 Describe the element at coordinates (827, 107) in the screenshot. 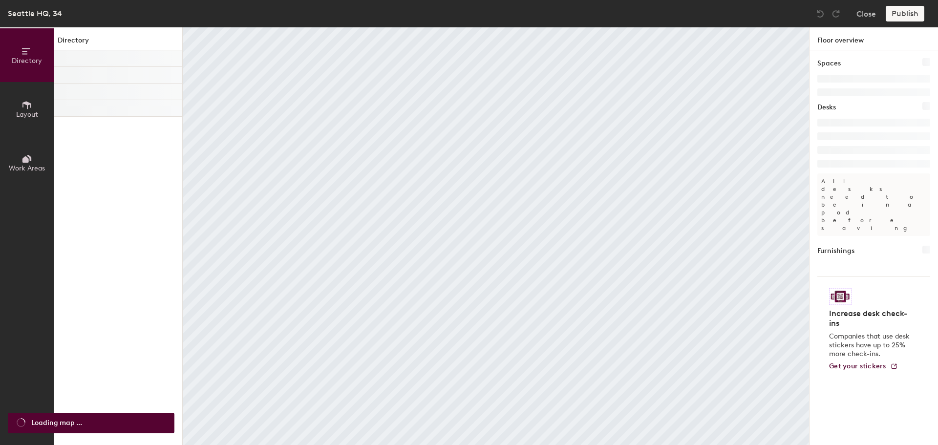

I see `h1: Desks` at that location.